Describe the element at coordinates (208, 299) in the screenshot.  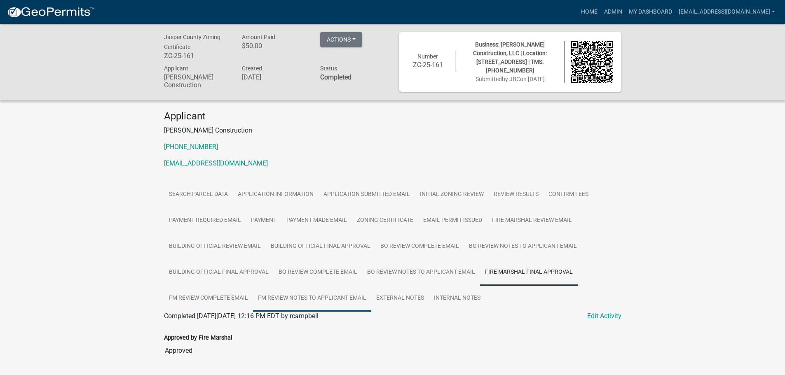
I see `a: FM Review Complete Email` at that location.